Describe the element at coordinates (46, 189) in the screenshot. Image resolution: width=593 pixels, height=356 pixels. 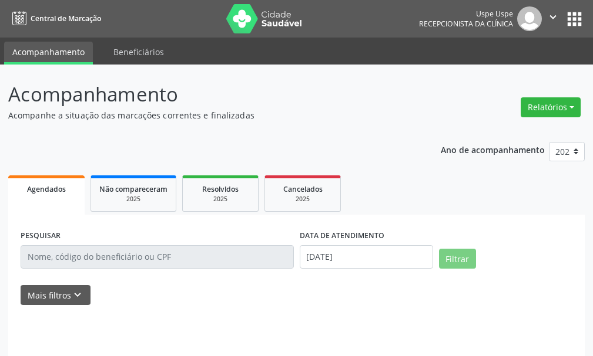
I see `span: Agendados` at that location.